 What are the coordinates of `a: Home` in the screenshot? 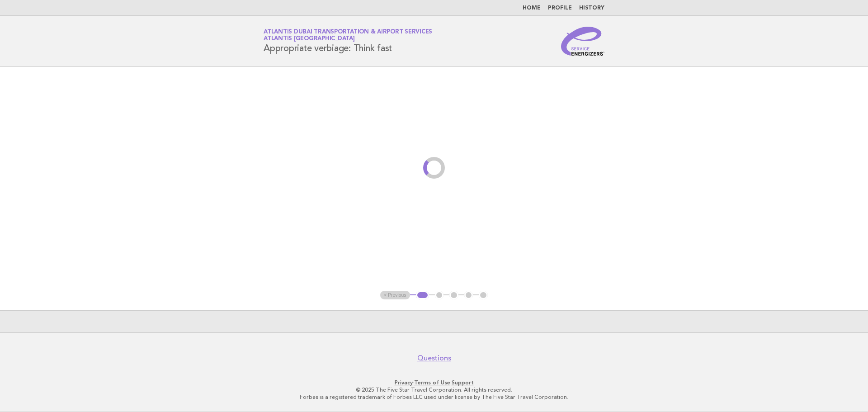 It's located at (531, 8).